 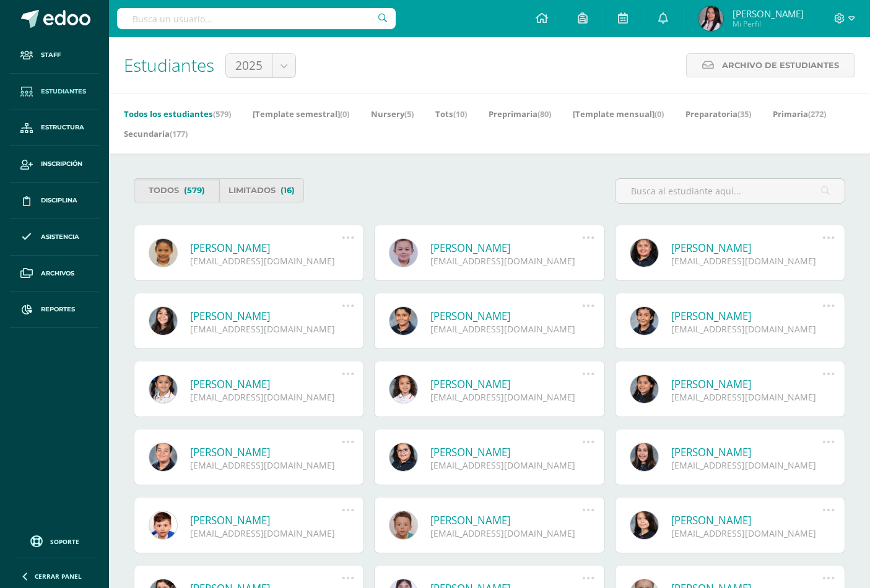 What do you see at coordinates (55, 55) in the screenshot?
I see `a: Staff` at bounding box center [55, 55].